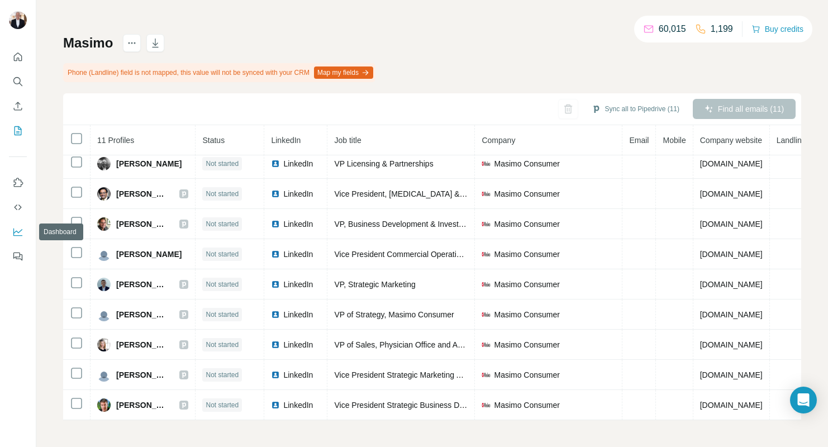 Image resolution: width=828 pixels, height=447 pixels. Describe the element at coordinates (344, 73) in the screenshot. I see `button: Map my fields` at that location.